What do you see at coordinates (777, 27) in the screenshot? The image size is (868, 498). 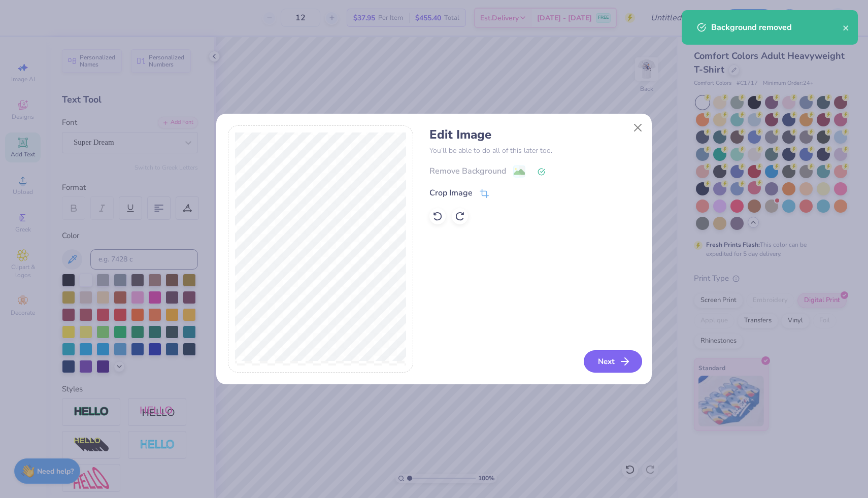 I see `div: Background removed` at bounding box center [777, 27].